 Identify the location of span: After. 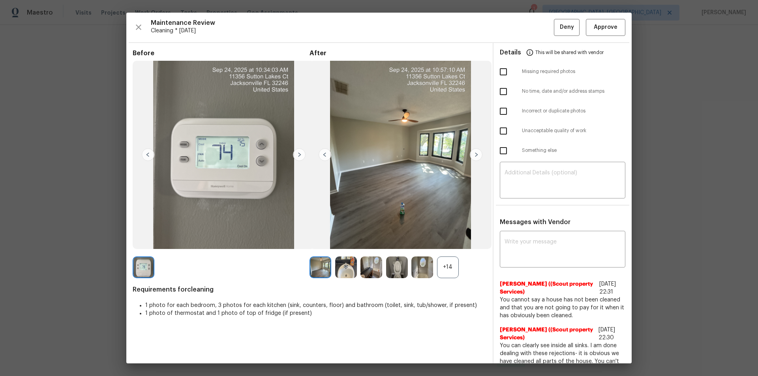
(398, 53).